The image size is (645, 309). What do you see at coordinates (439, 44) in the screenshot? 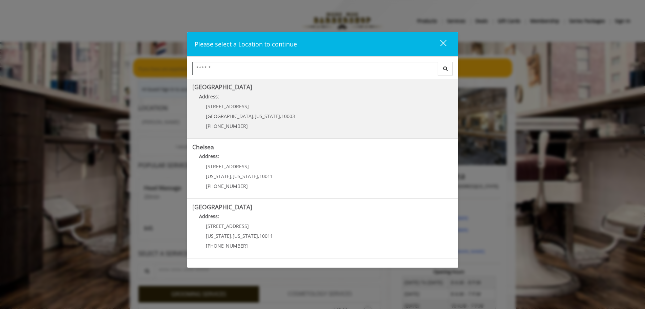
I see `div: close dialog` at bounding box center [439, 44].